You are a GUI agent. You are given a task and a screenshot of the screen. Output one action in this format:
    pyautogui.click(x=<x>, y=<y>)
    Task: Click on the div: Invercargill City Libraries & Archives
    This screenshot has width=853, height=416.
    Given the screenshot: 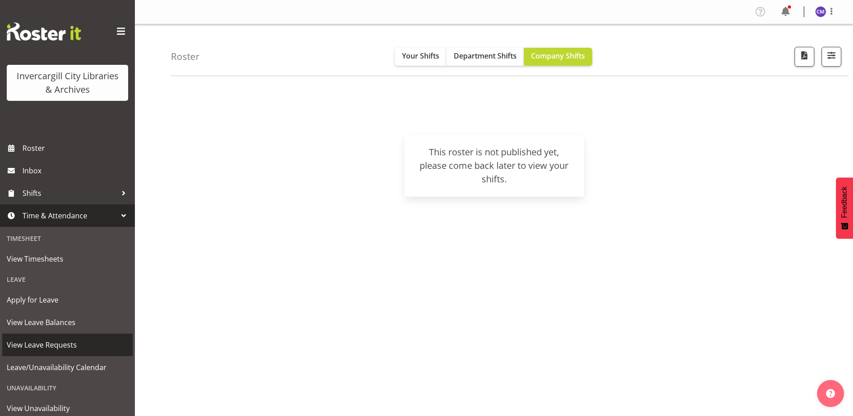 What is the action you would take?
    pyautogui.click(x=67, y=83)
    